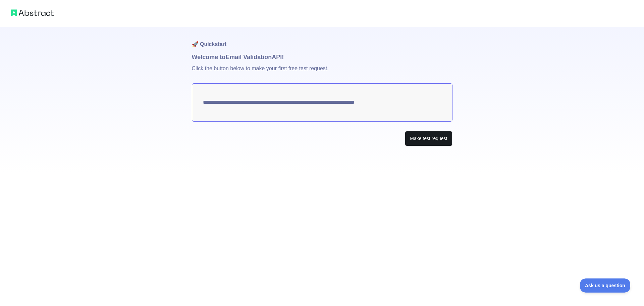 The height and width of the screenshot is (306, 644). I want to click on button: Make test request, so click(429, 138).